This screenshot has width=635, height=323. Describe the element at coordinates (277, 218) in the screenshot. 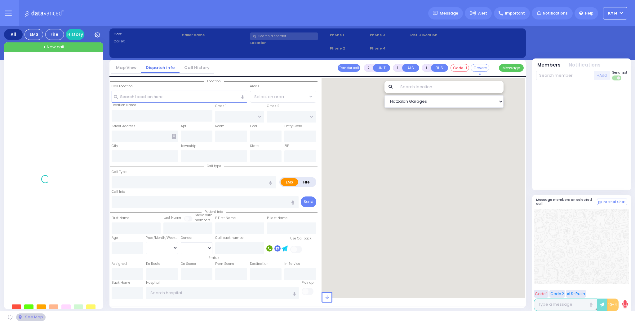

I see `label: P Last Name` at that location.